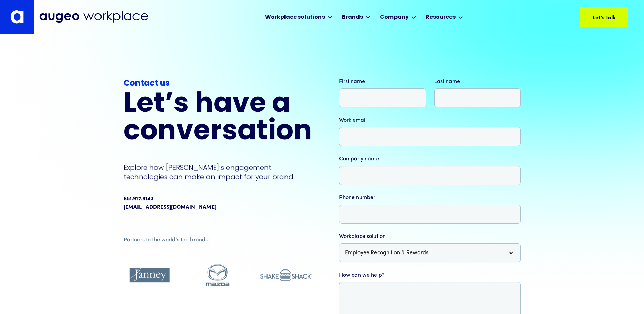 This screenshot has height=314, width=644. Describe the element at coordinates (430, 198) in the screenshot. I see `label: Phone number` at that location.